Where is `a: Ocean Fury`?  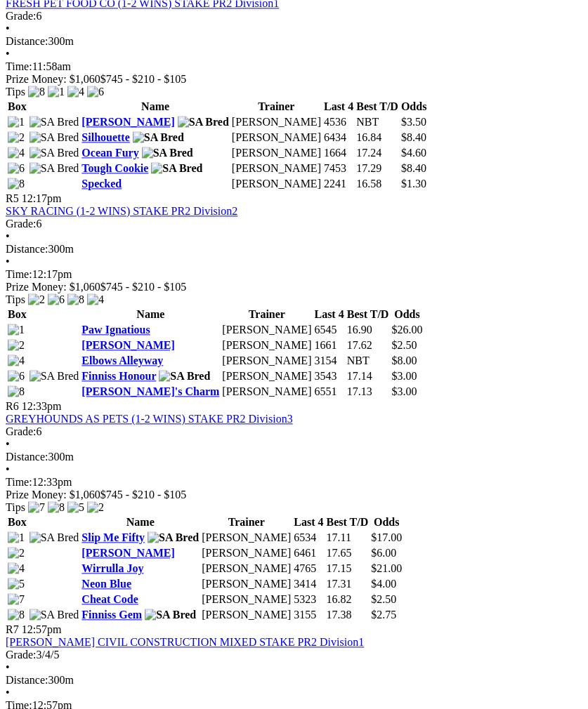 a: Ocean Fury is located at coordinates (109, 152).